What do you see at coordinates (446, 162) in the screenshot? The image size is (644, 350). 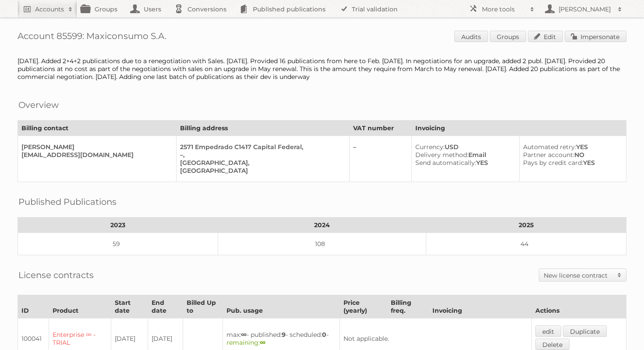 I see `span: Send automatically:` at bounding box center [446, 162].